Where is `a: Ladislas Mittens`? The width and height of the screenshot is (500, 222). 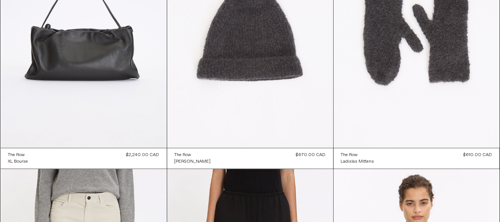
a: Ladislas Mittens is located at coordinates (357, 162).